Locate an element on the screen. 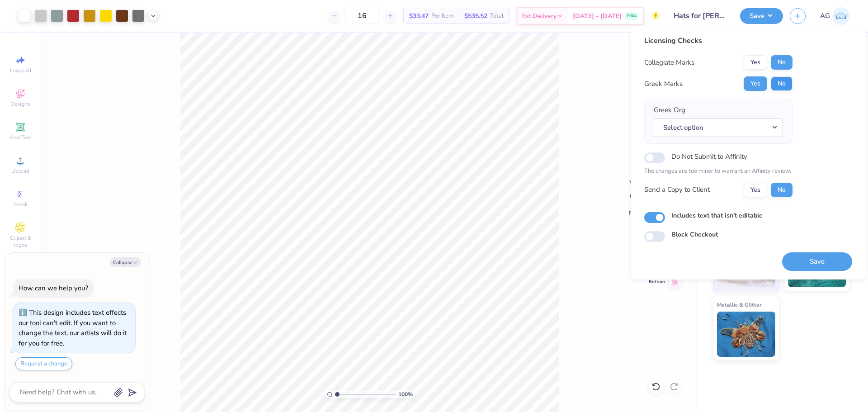 This screenshot has height=412, width=868. span: Add Text is located at coordinates (20, 138).